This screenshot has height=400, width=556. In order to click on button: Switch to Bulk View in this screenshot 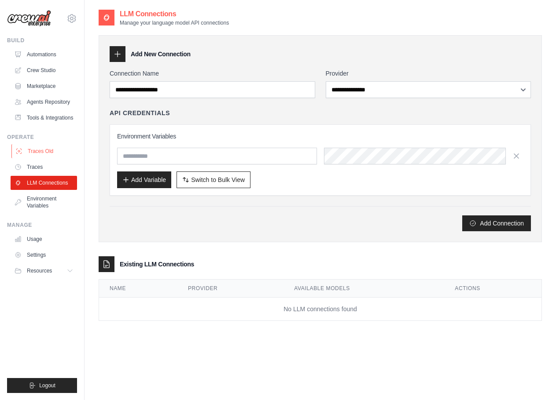, I will do `click(213, 180)`.